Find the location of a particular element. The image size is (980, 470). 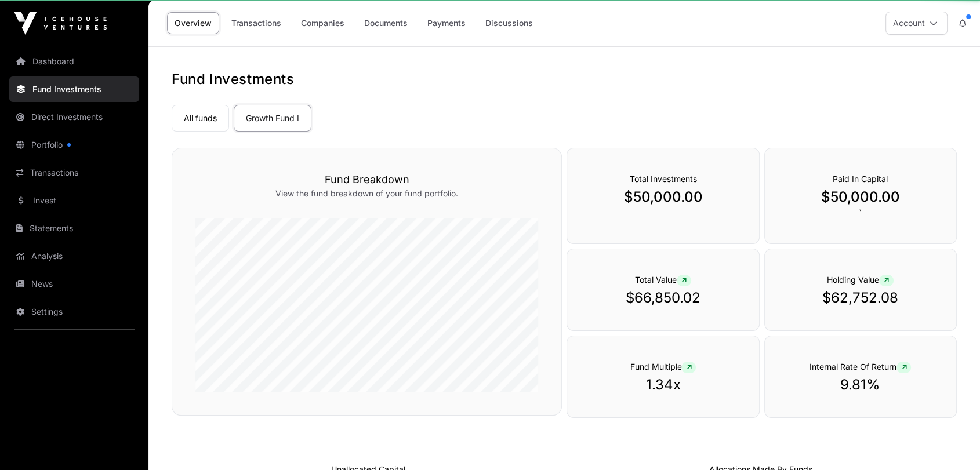

a: Companies is located at coordinates (322, 23).